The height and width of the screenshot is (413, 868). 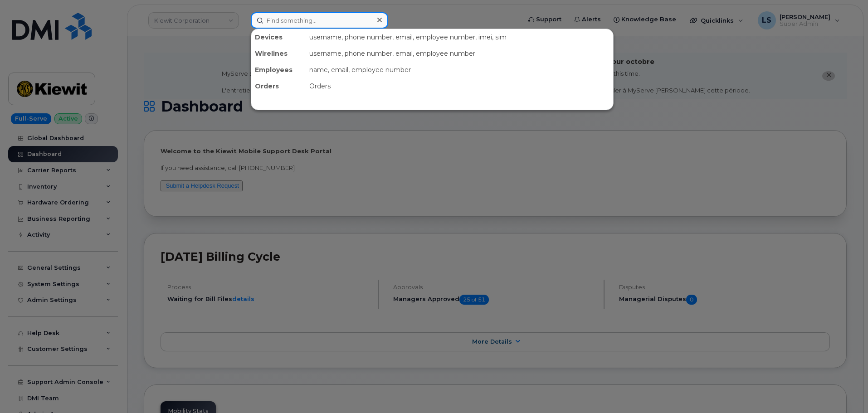 What do you see at coordinates (460, 53) in the screenshot?
I see `div: username, phone number, email, employee number` at bounding box center [460, 53].